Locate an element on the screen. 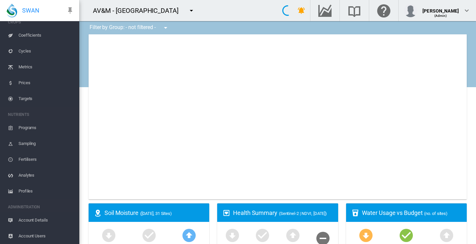 The width and height of the screenshot is (476, 244). div: Health Summary is located at coordinates (283, 213).